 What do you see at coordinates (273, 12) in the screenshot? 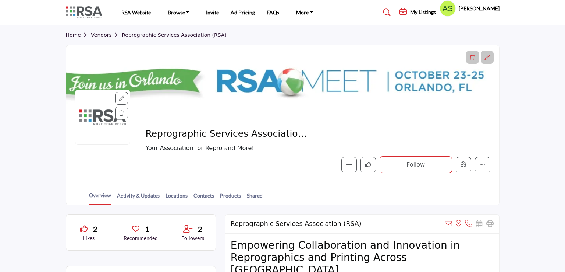
I see `a: FAQs` at bounding box center [273, 12].